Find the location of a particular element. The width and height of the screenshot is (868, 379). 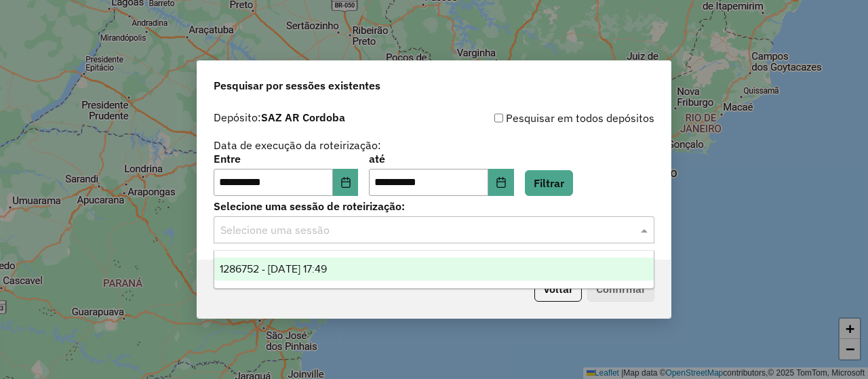

label: Depósito: is located at coordinates (279, 117).